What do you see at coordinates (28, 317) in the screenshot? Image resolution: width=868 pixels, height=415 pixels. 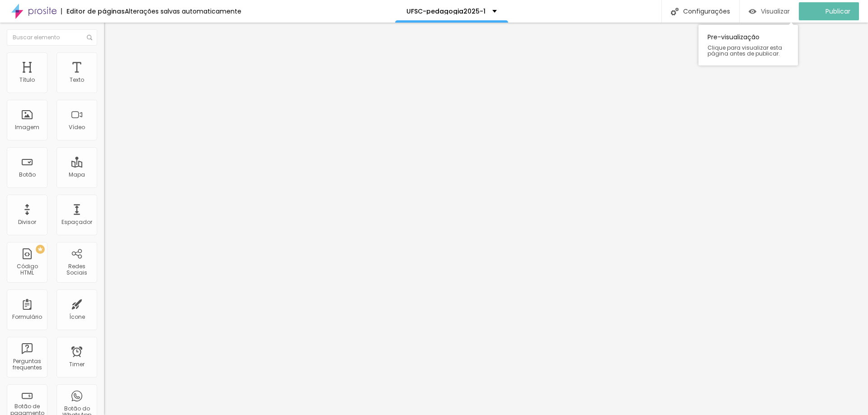 I see `div: Formulário` at bounding box center [28, 317].